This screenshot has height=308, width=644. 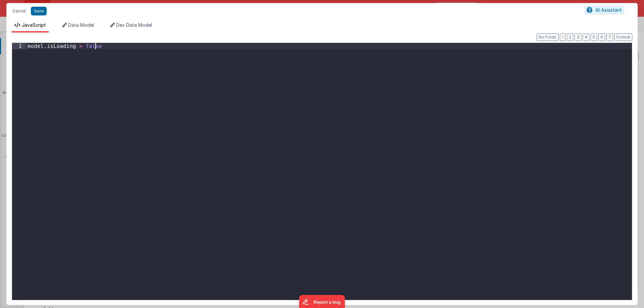 What do you see at coordinates (623, 37) in the screenshot?
I see `button: Format` at bounding box center [623, 37].